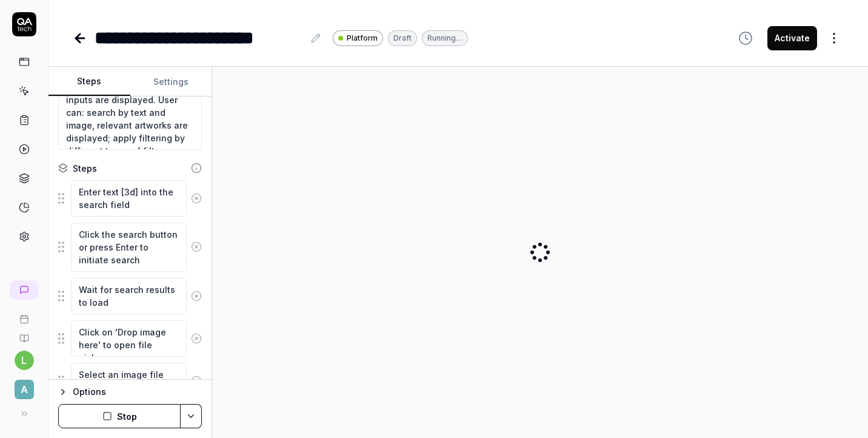  Describe the element at coordinates (746, 38) in the screenshot. I see `button: View version history` at that location.